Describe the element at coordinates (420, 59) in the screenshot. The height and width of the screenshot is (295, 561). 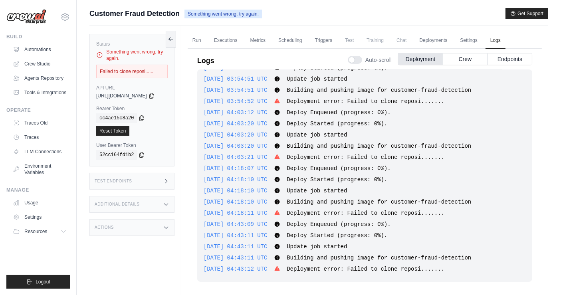
I see `button: Deployment` at that location.